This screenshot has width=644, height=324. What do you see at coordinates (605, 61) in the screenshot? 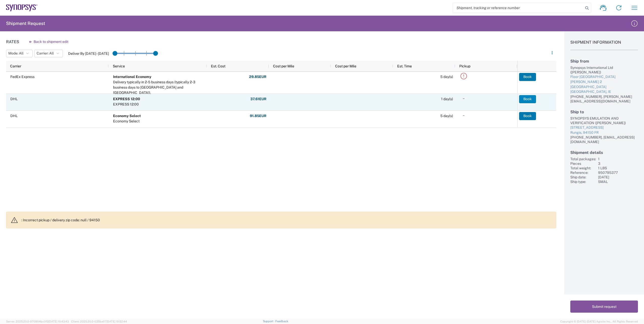
I see `h2: Ship from` at bounding box center [605, 61].